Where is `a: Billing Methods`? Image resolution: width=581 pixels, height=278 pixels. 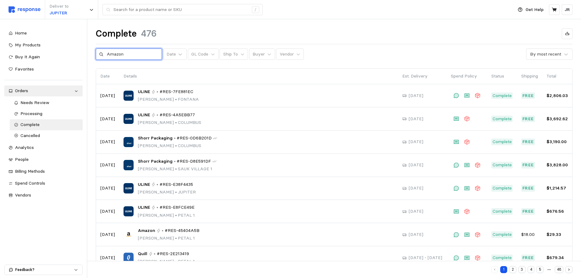 a: Billing Methods is located at coordinates (43, 171).